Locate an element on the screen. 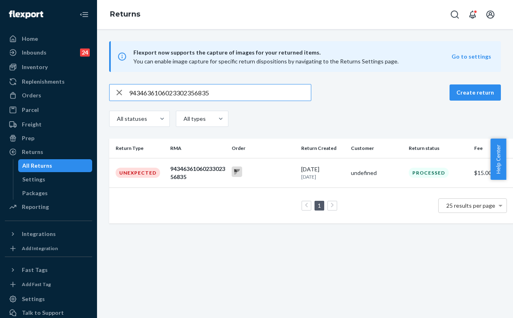 The width and height of the screenshot is (513, 318). ol: breadcrumbs is located at coordinates (125, 15).